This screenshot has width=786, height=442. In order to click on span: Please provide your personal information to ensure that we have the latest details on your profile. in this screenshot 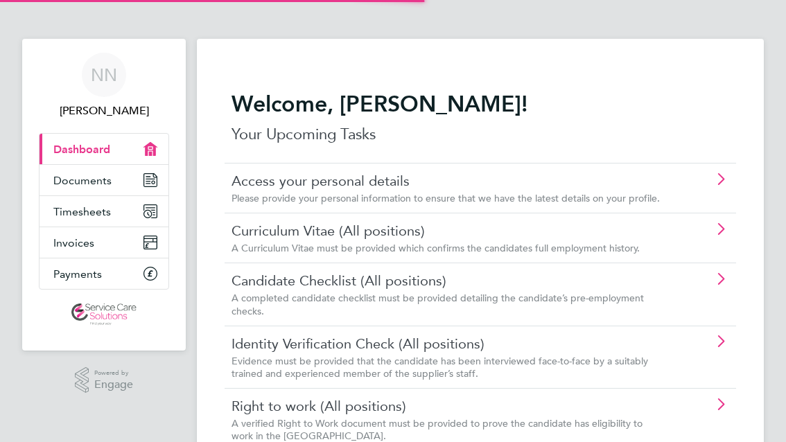, I will do `click(446, 198)`.